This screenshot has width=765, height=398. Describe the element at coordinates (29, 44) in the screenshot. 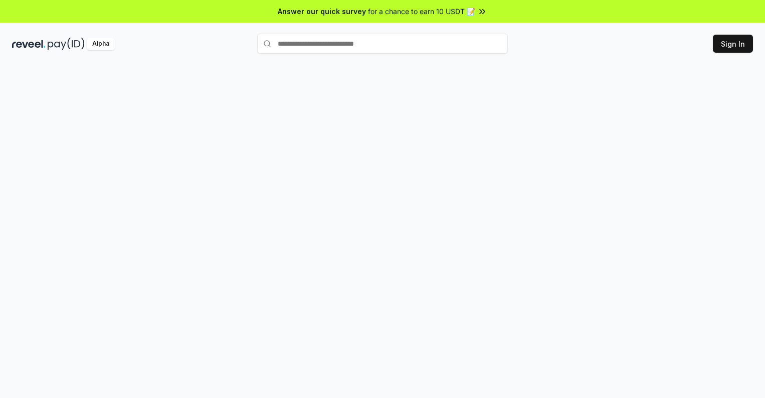

I see `img: reveel_dark` at that location.